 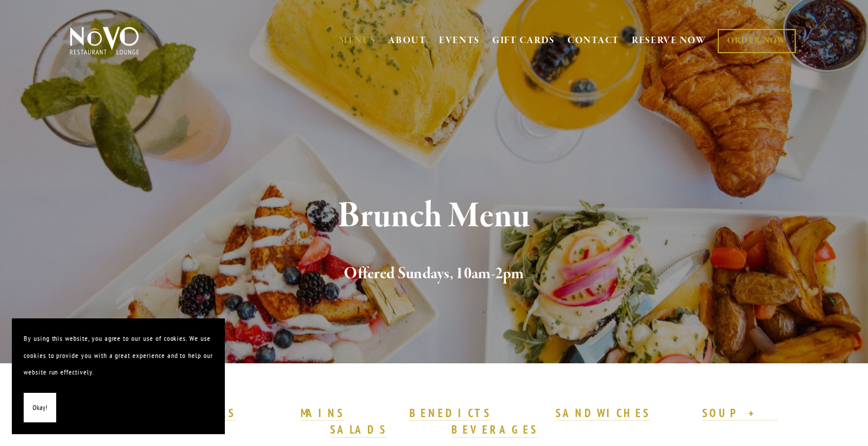 I want to click on a: ORDER NOW, so click(x=756, y=41).